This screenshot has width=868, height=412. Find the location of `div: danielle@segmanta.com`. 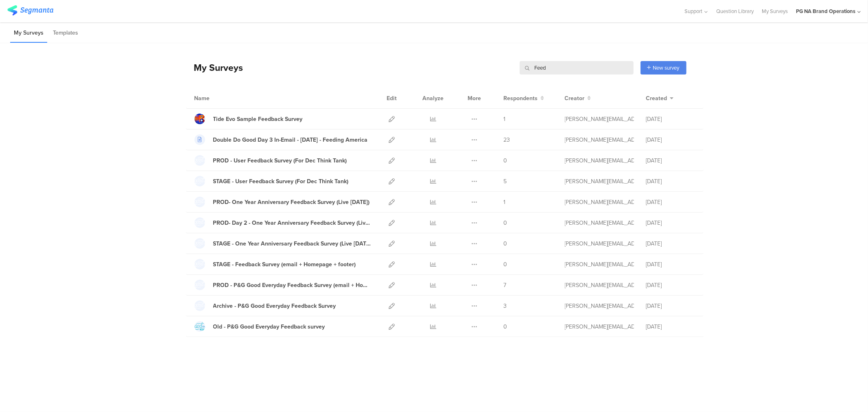

div: danielle@segmanta.com is located at coordinates (600, 326).